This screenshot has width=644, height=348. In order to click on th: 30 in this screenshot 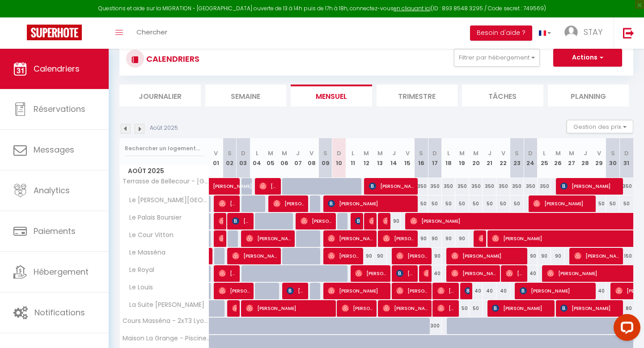, I will do `click(613, 158)`.